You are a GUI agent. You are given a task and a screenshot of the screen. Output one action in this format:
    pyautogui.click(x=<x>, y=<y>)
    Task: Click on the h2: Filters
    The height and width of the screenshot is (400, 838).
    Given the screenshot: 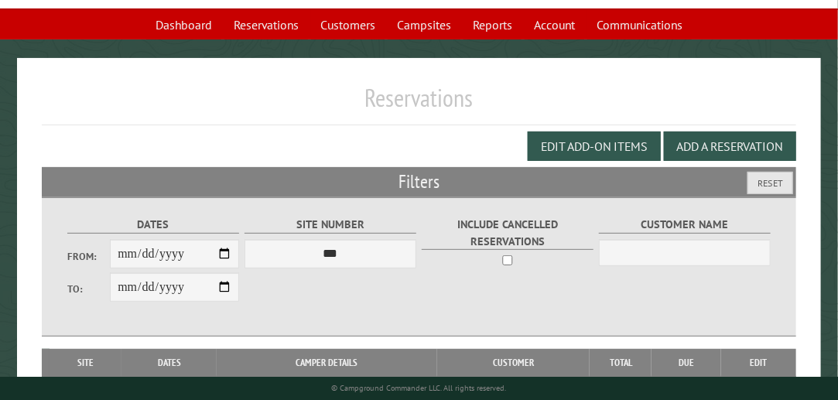 What is the action you would take?
    pyautogui.click(x=419, y=182)
    